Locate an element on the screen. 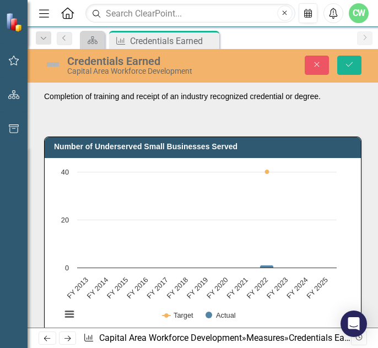 This screenshot has height=348, width=378. p: Completion of training and receipt of an industry recognized credential or degree. is located at coordinates (203, 96).